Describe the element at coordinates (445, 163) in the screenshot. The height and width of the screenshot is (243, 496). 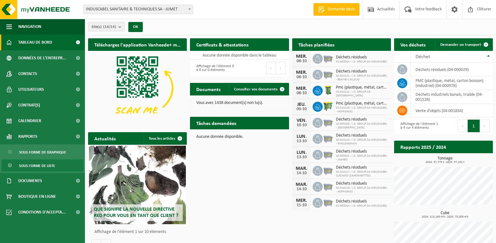
I see `span: 2024: 37,775 t - 2025: 37,191 t` at that location.